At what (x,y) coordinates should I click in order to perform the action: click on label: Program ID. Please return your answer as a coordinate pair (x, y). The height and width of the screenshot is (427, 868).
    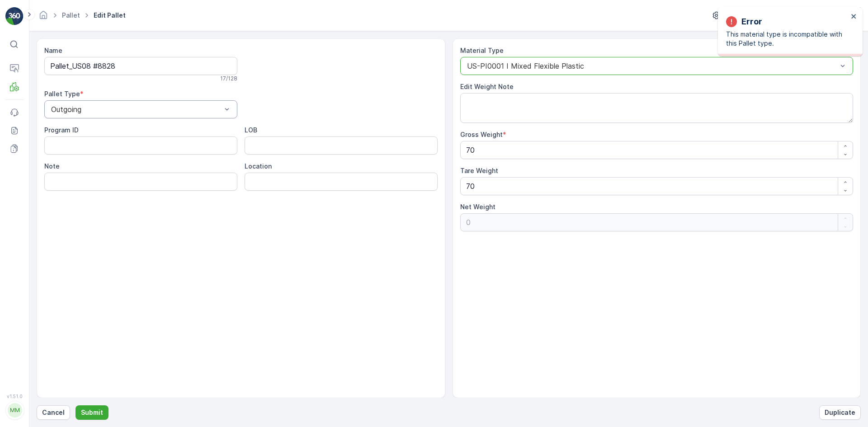
    Looking at the image, I should click on (62, 129).